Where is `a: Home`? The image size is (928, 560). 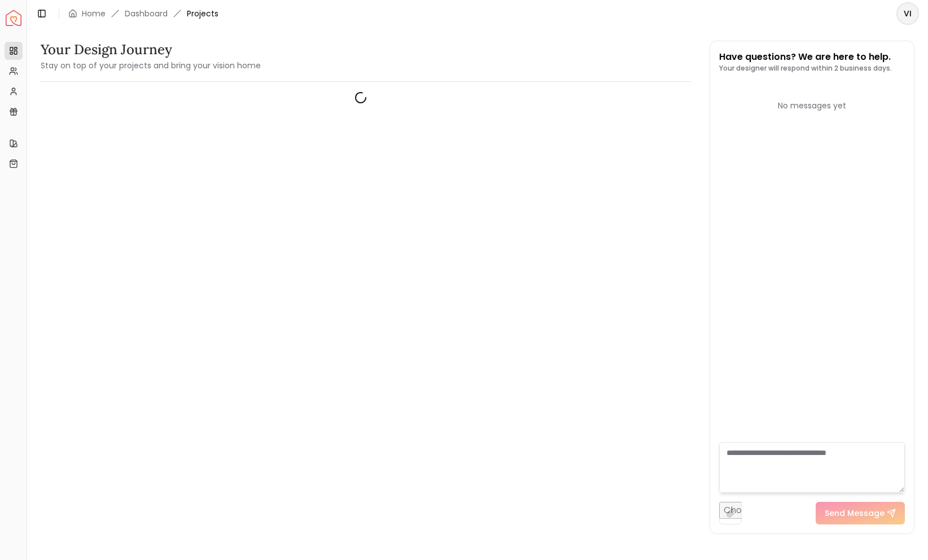 a: Home is located at coordinates (93, 13).